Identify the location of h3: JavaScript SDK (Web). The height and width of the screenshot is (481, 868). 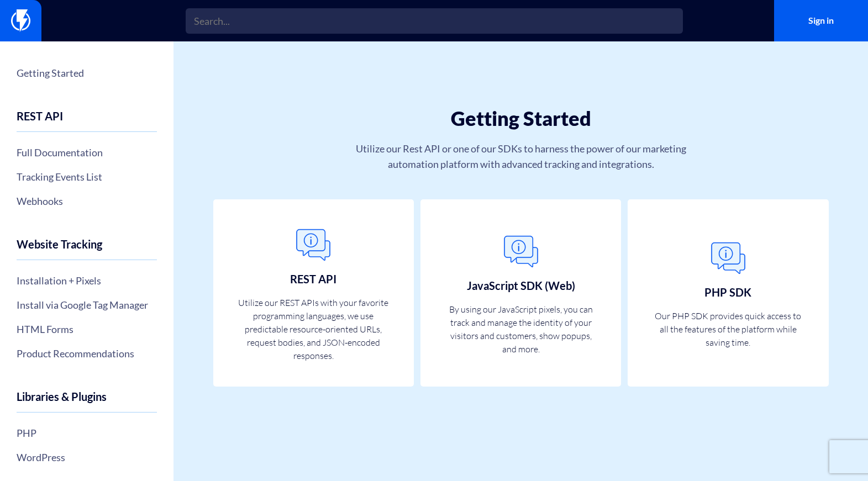
(521, 286).